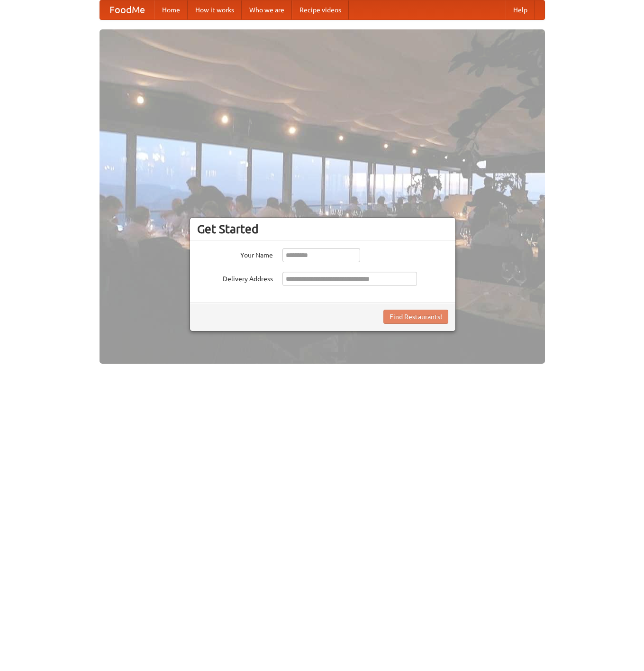  Describe the element at coordinates (214, 10) in the screenshot. I see `a: How it works` at that location.